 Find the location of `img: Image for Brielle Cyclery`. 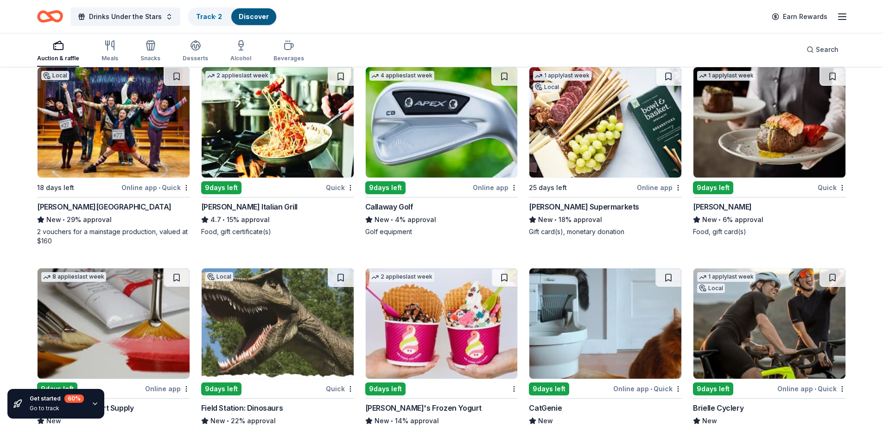

img: Image for Brielle Cyclery is located at coordinates (770, 324).